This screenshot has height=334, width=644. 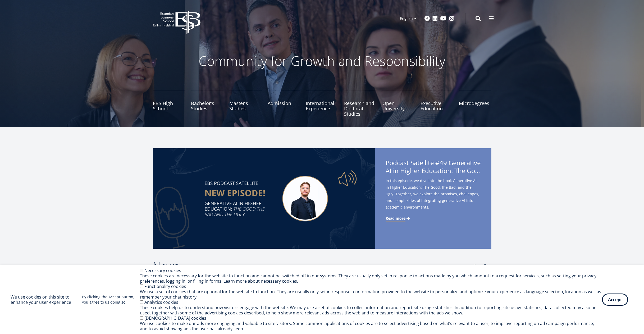 I want to click on span: Read more, so click(x=396, y=219).